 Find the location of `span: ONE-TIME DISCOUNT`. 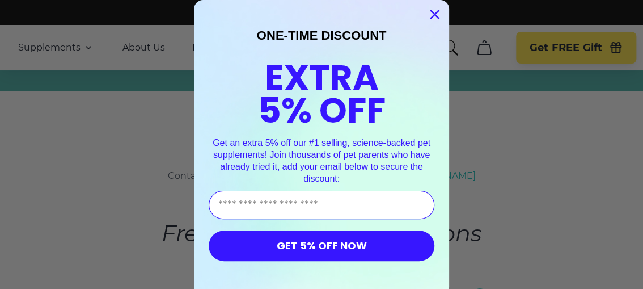

span: ONE-TIME DISCOUNT is located at coordinates (321, 35).